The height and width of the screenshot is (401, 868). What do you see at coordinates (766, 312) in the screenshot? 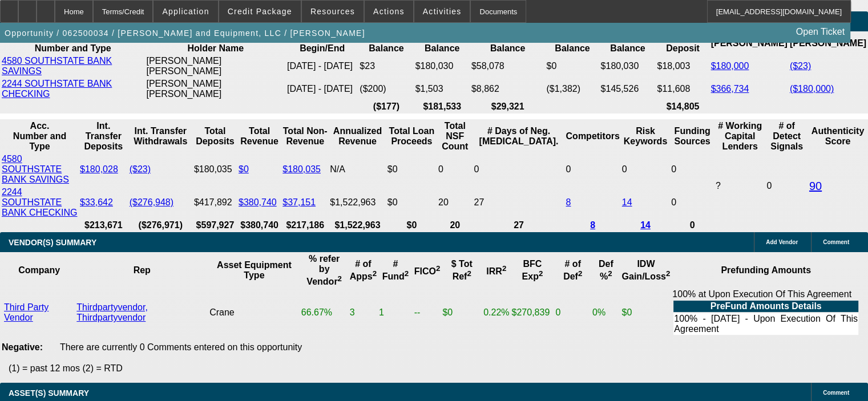
I see `div: 100% at Upon Execution Of This Agreement` at bounding box center [766, 312].